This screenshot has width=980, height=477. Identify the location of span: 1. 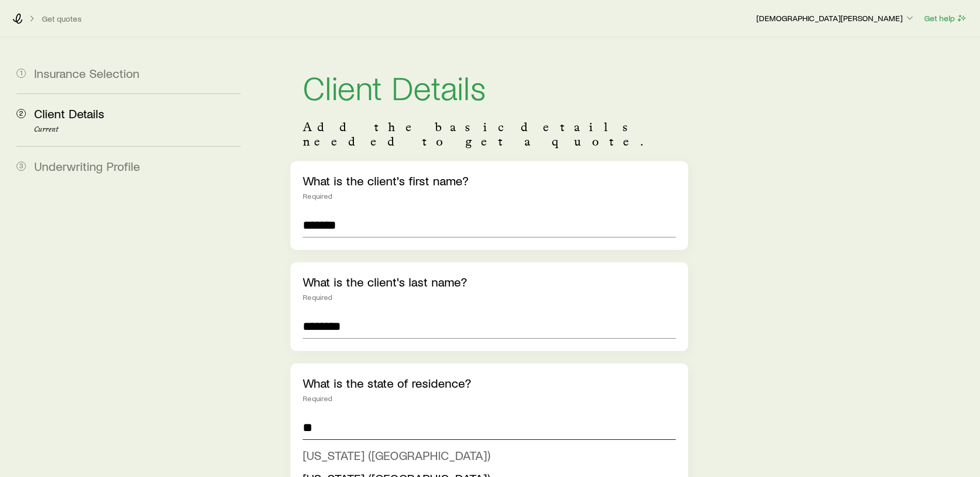
(21, 73).